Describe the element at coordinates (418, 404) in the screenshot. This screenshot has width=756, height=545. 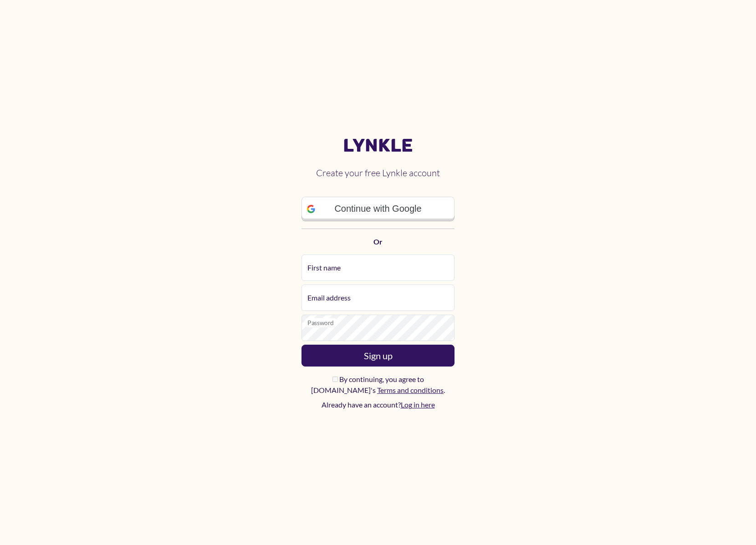
I see `a: Log in here` at that location.